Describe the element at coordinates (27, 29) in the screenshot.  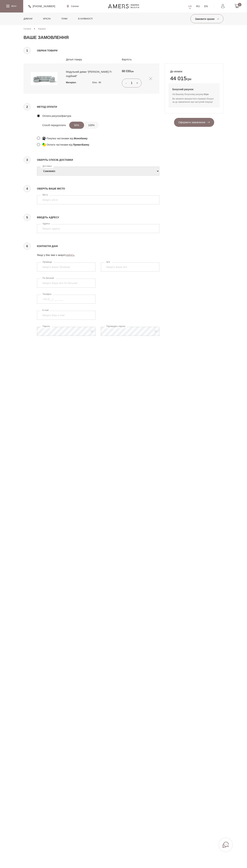
I see `a: Головна` at that location.